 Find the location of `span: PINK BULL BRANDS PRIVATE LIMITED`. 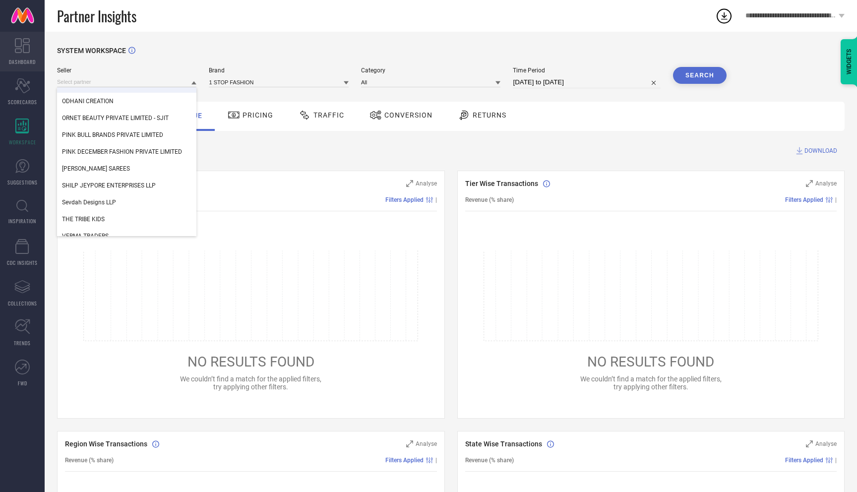

span: PINK BULL BRANDS PRIVATE LIMITED is located at coordinates (113, 135).